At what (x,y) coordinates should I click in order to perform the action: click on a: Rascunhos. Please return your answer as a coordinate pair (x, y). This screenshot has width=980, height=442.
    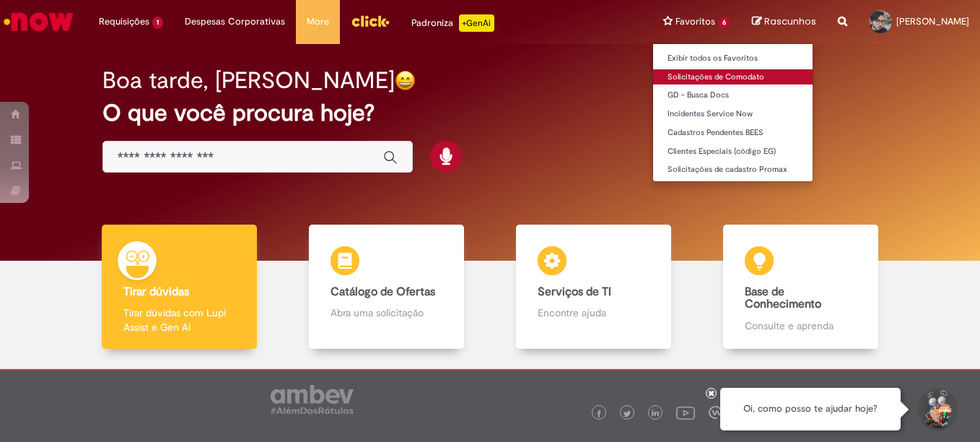
    Looking at the image, I should click on (784, 22).